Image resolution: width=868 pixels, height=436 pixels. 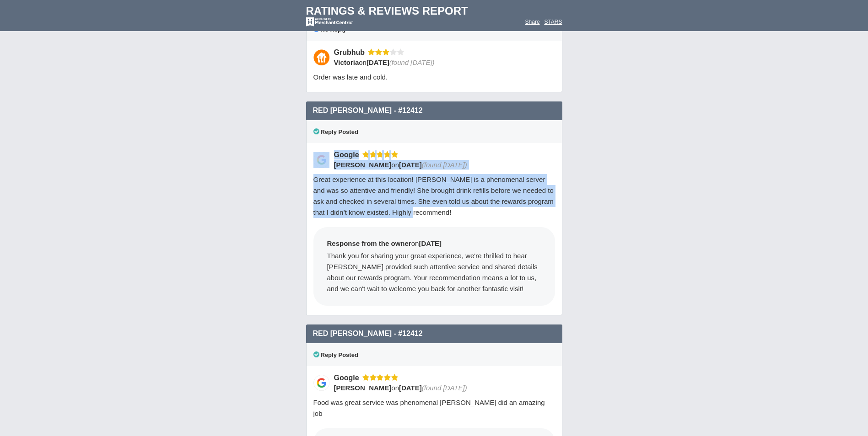 I want to click on img: mc-powered-by-logo-white-103.png, so click(x=329, y=22).